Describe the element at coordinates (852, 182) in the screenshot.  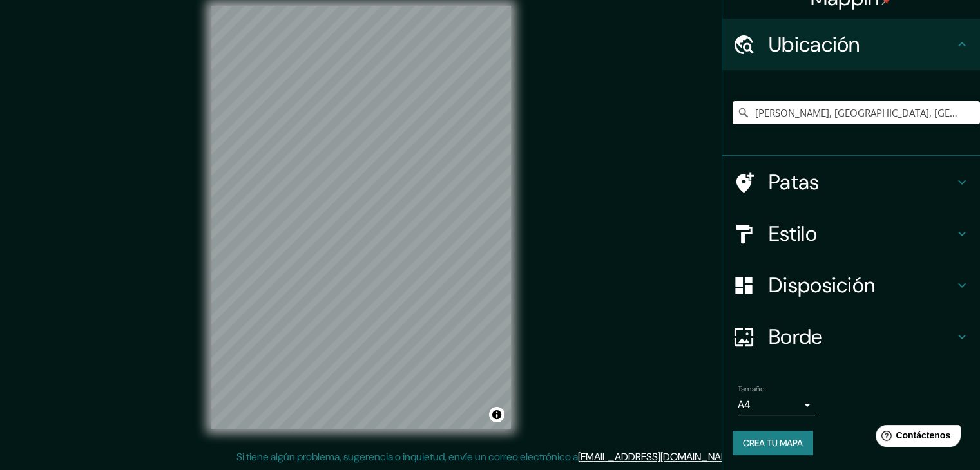
I see `div: Patas` at that location.